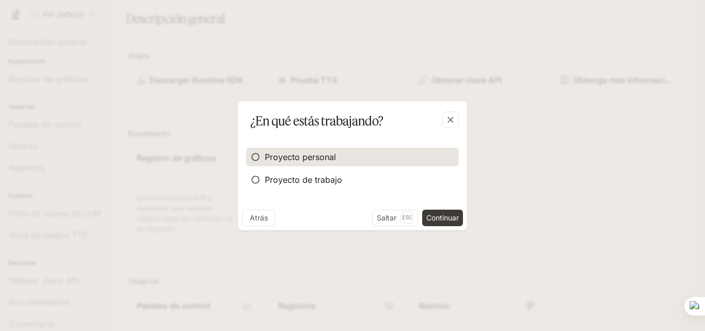 The image size is (705, 331). Describe the element at coordinates (259, 217) in the screenshot. I see `font: Atrás` at that location.